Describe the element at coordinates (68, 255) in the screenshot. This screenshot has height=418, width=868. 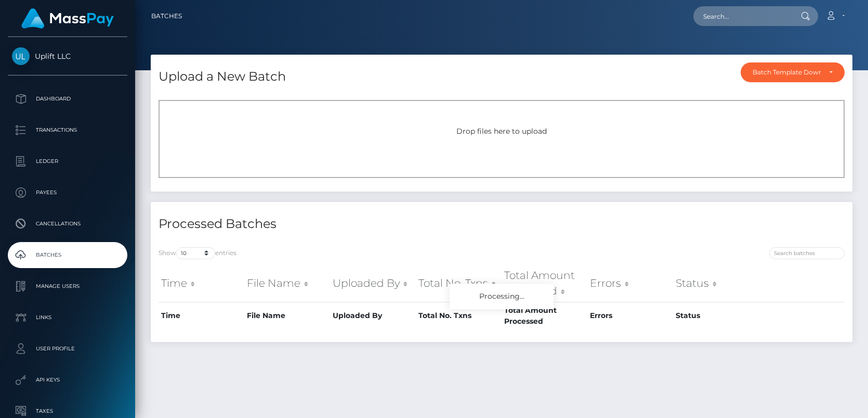
I see `p: Batches` at that location.